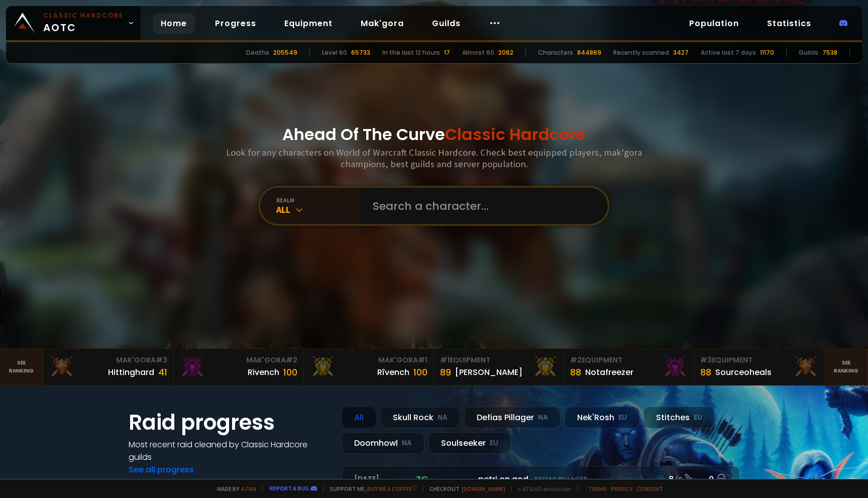 This screenshot has width=868, height=498. I want to click on span: AOTC, so click(83, 23).